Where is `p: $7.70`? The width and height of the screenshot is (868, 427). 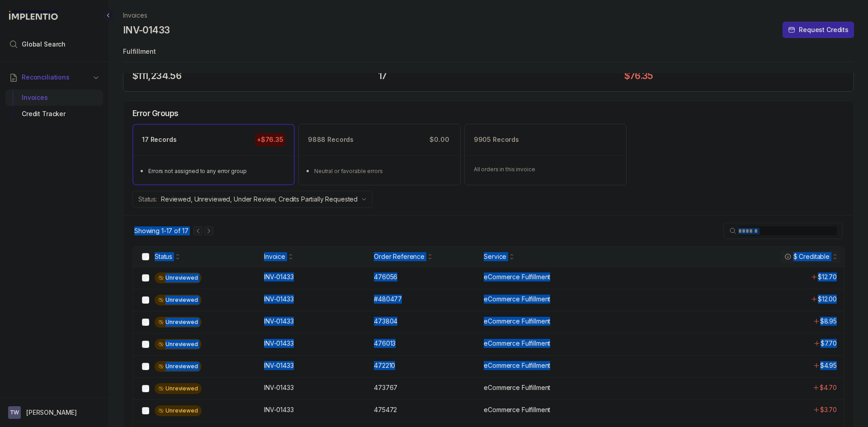 p: $7.70 is located at coordinates (829, 343).